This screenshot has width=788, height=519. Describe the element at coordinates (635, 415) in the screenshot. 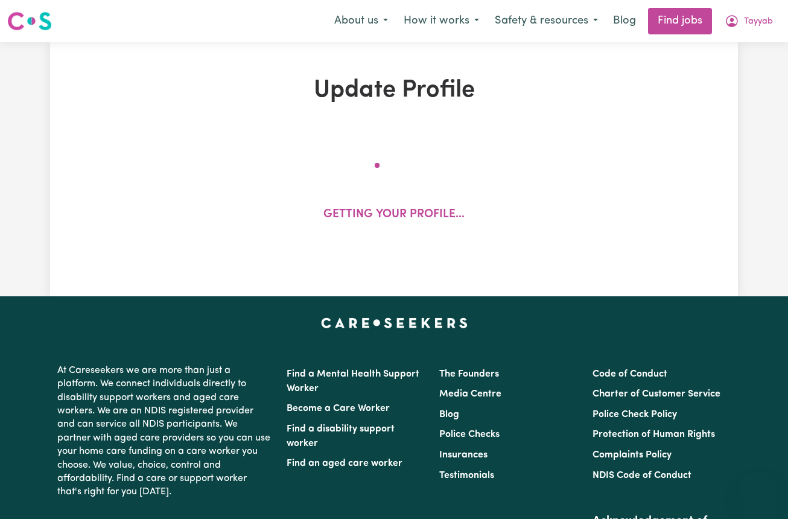

I see `a: Police Check Policy` at that location.